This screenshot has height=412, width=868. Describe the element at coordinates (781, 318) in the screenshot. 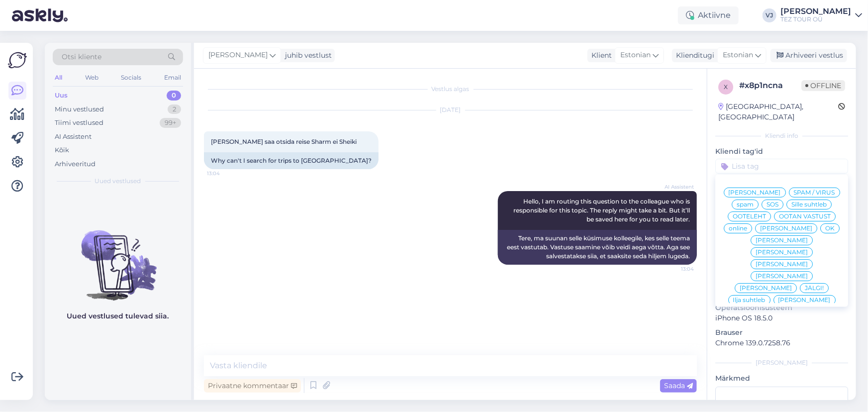

I see `p: iPhone OS 18.5.0` at that location.